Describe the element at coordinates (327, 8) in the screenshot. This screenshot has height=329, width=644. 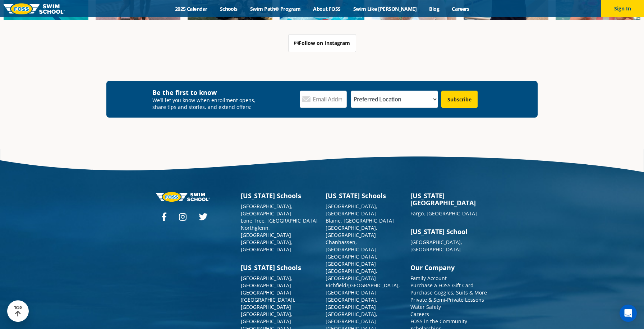
I see `a: About FOSS` at that location.